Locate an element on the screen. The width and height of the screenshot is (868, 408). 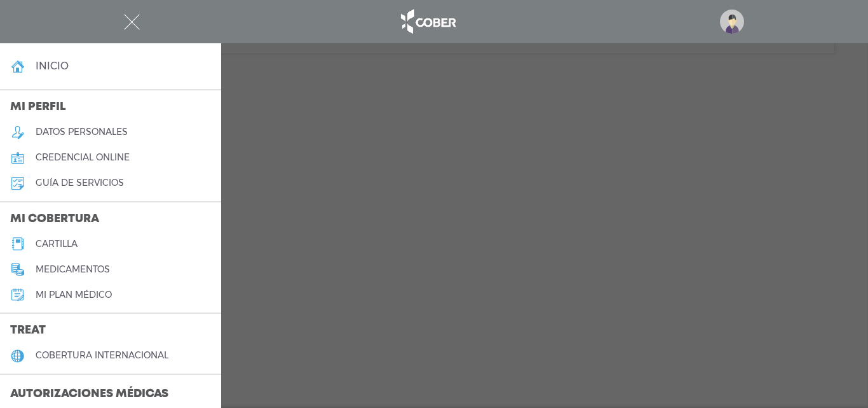
img: logo_cober_home-white.png is located at coordinates (427, 22).